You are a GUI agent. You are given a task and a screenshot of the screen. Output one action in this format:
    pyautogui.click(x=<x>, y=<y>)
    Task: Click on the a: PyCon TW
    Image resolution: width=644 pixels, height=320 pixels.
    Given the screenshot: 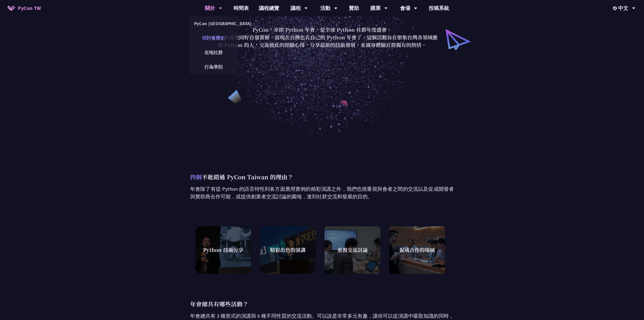 What is the action you would take?
    pyautogui.click(x=24, y=8)
    